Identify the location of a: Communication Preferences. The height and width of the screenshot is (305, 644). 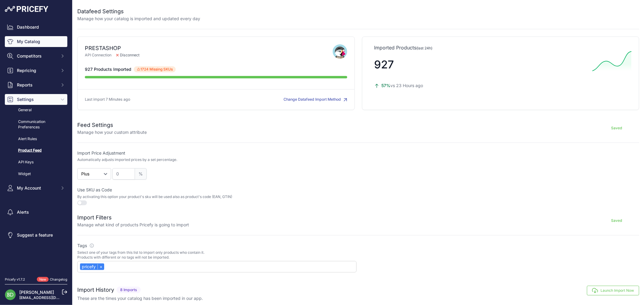
(36, 125).